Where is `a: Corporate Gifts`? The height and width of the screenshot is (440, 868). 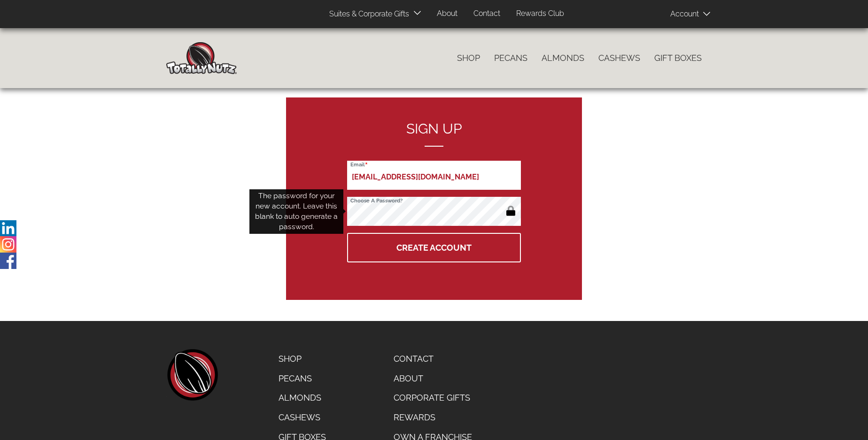 a: Corporate Gifts is located at coordinates (433, 399).